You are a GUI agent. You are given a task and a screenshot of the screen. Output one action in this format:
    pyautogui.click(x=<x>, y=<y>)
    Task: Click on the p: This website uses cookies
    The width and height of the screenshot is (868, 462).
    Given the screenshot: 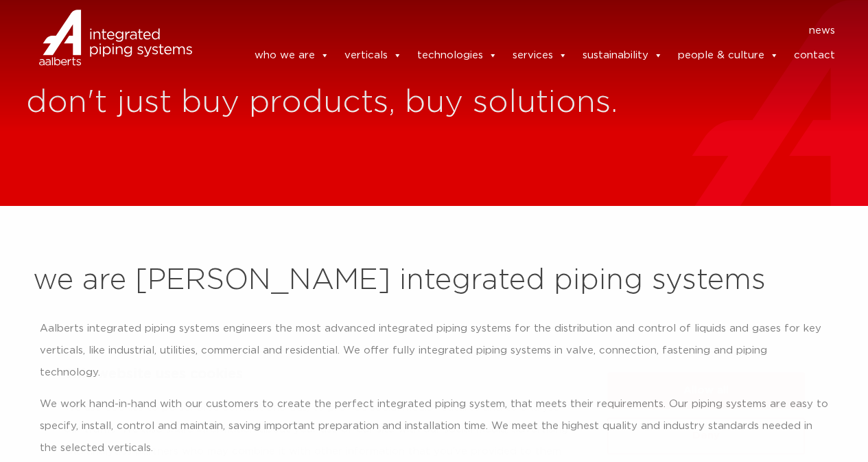 What is the action you would take?
    pyautogui.click(x=320, y=310)
    